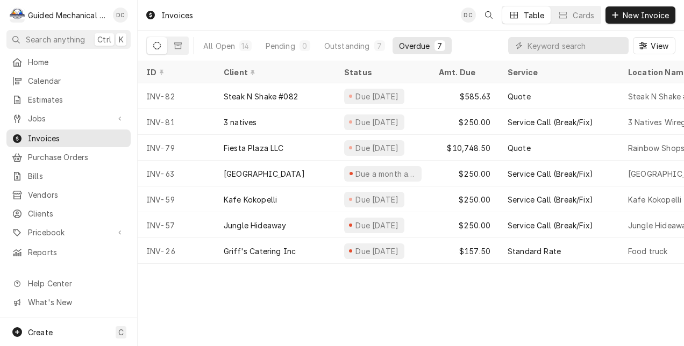  I want to click on span: Pricebook, so click(68, 232).